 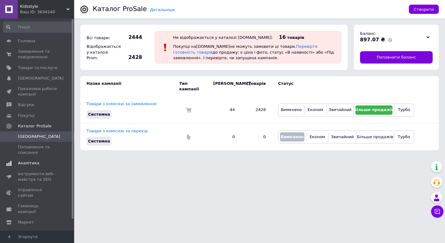 I want to click on span: Kidsstyle, so click(x=43, y=6).